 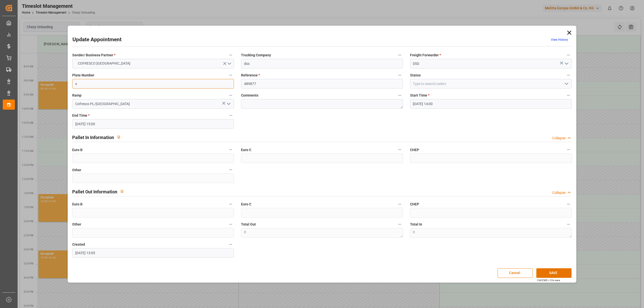 I want to click on button: Cancel, so click(x=515, y=273).